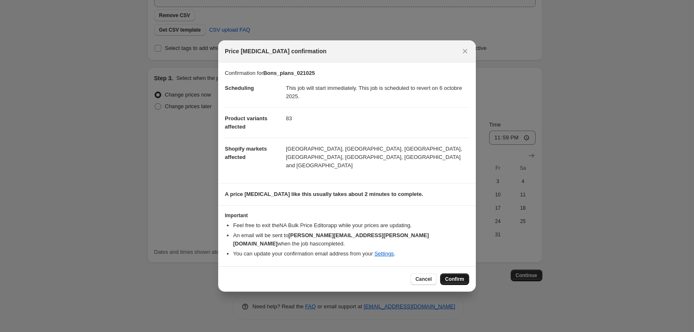 The width and height of the screenshot is (694, 332). What do you see at coordinates (465, 51) in the screenshot?
I see `button: Close` at bounding box center [465, 51].